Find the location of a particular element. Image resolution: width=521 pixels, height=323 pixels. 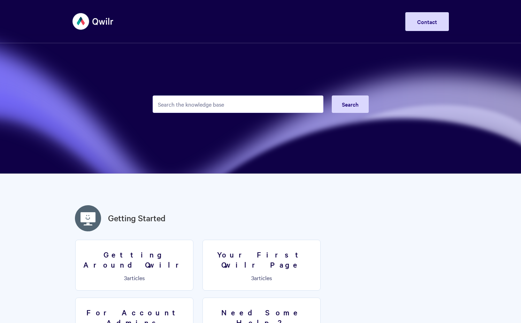

h3: Your First Qwilr Page is located at coordinates (261, 259).